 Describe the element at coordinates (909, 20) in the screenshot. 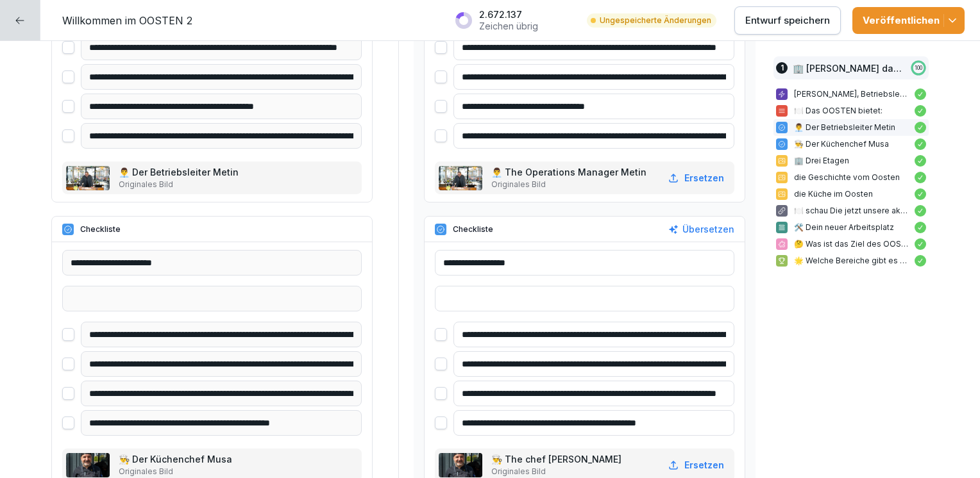

I see `button: Veröffentlichen` at that location.